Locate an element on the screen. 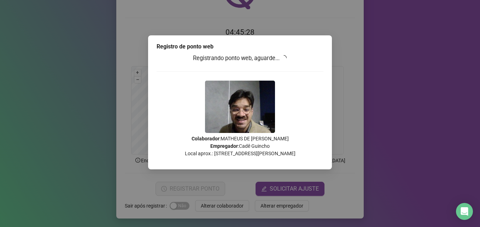 The height and width of the screenshot is (227, 480). span: loading is located at coordinates (284, 58).